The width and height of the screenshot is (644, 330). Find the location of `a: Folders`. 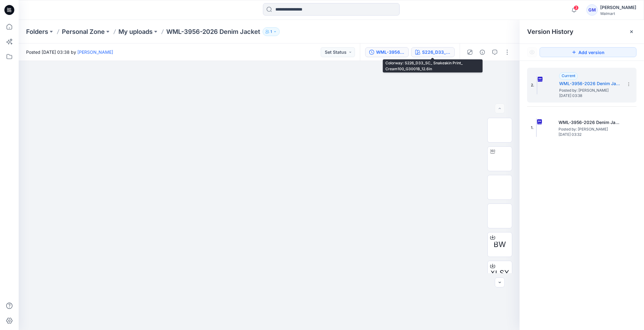

a: Folders is located at coordinates (37, 32).